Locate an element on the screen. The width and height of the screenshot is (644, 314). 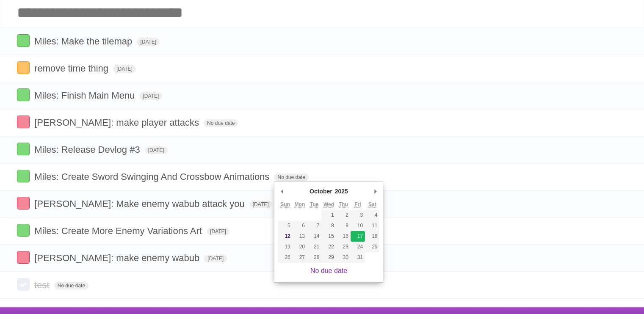
button: 12 is located at coordinates (285, 236).